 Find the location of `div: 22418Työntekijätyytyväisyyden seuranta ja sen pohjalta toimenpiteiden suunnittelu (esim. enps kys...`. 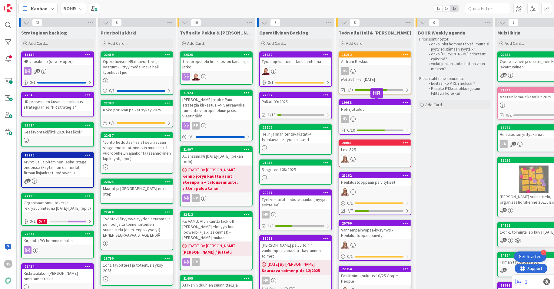

div: 22418Työntekijätyytyväisyyden seuranta ja sen pohjalta toimenpiteiden suunnittelu (esim. enps kys... is located at coordinates (137, 224).